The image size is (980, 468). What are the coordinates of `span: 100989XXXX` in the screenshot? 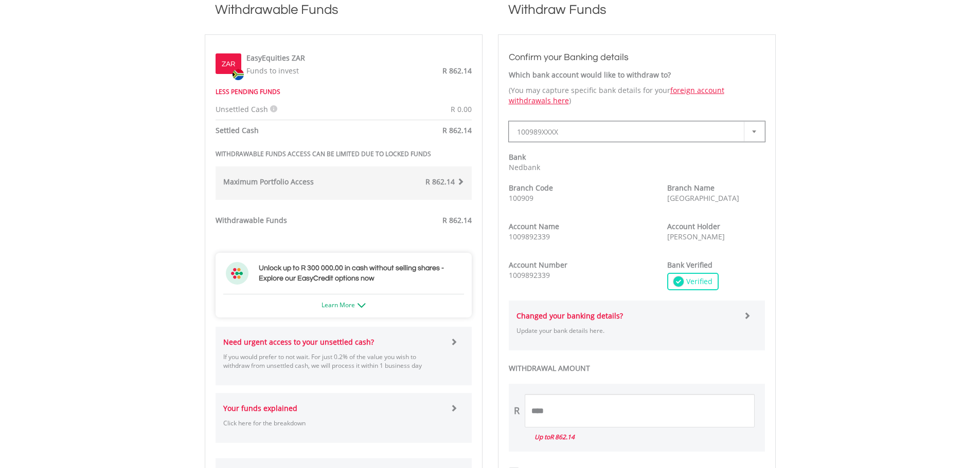 It's located at (629, 132).